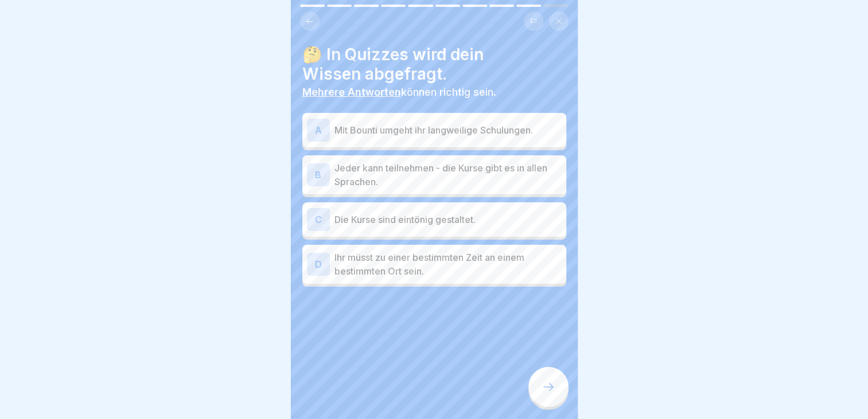 The image size is (868, 419). I want to click on p: Jeder kann teilnehmen - die Kurse gibt es in allen Sprachen., so click(448, 175).